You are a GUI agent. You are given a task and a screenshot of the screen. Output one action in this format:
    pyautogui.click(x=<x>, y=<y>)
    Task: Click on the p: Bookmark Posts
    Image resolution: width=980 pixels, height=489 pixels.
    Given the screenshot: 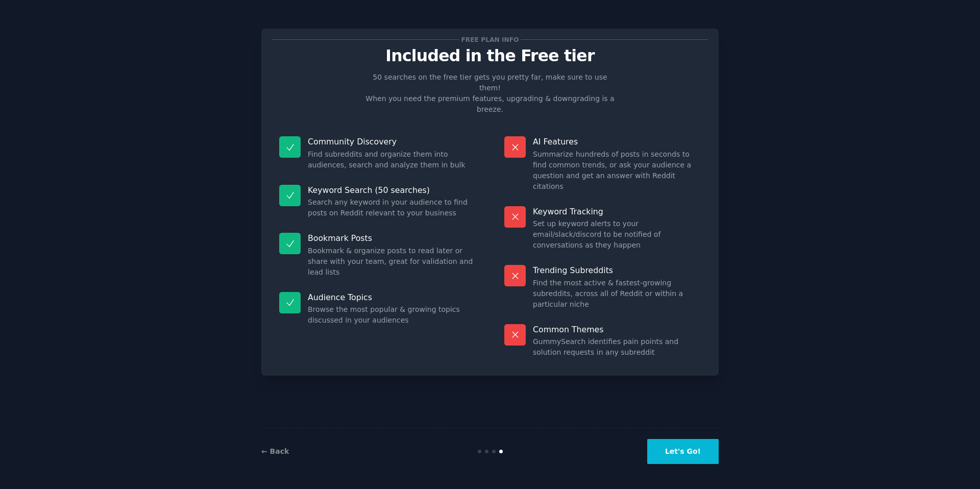 What is the action you would take?
    pyautogui.click(x=391, y=238)
    